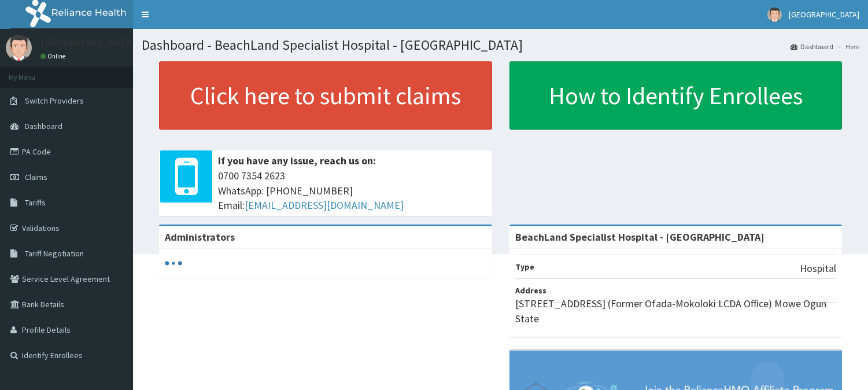  Describe the element at coordinates (524, 267) in the screenshot. I see `b: Type` at that location.